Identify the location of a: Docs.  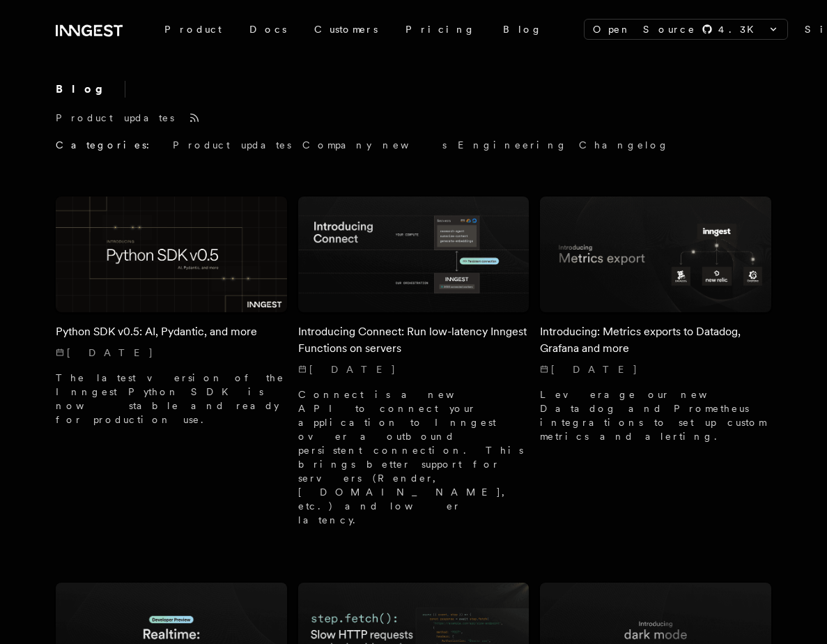
(268, 29).